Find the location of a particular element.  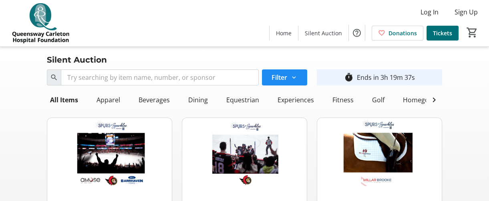

button: Filter is located at coordinates (285, 77).